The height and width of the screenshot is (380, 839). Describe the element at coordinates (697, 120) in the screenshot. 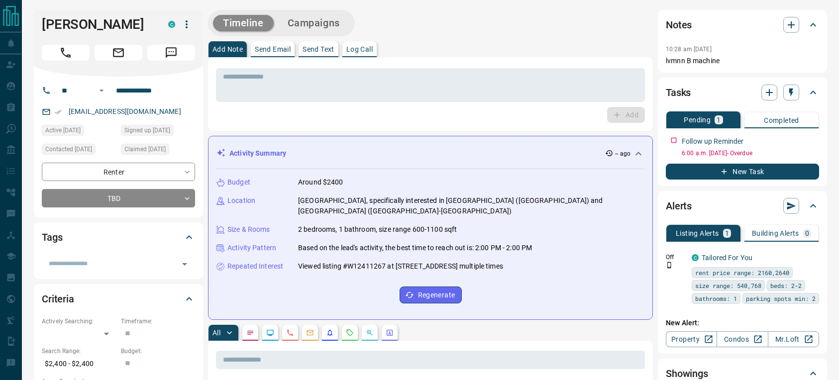

I see `p: Pending` at that location.